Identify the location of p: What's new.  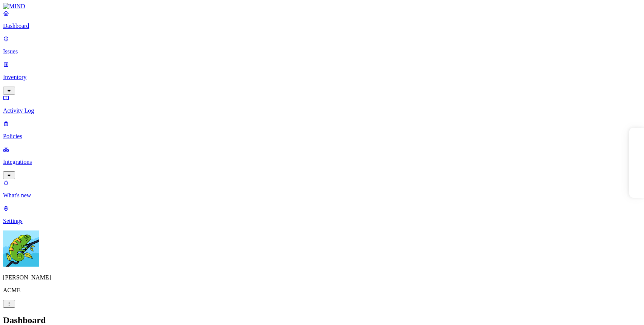
(322, 196).